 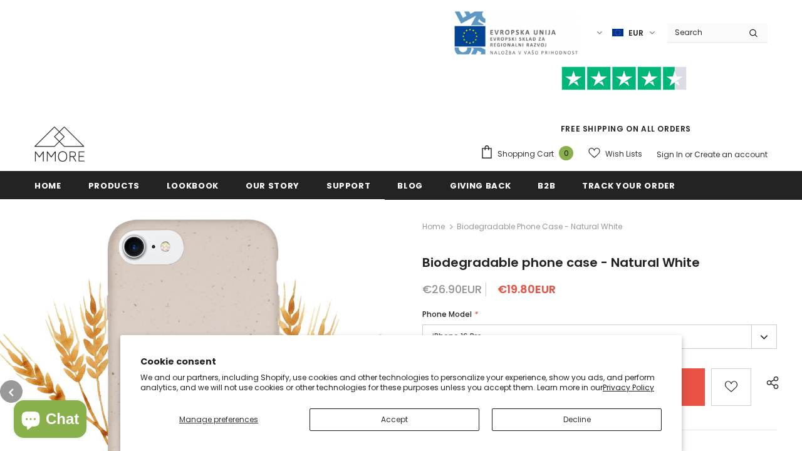 What do you see at coordinates (114, 186) in the screenshot?
I see `span: Products` at bounding box center [114, 186].